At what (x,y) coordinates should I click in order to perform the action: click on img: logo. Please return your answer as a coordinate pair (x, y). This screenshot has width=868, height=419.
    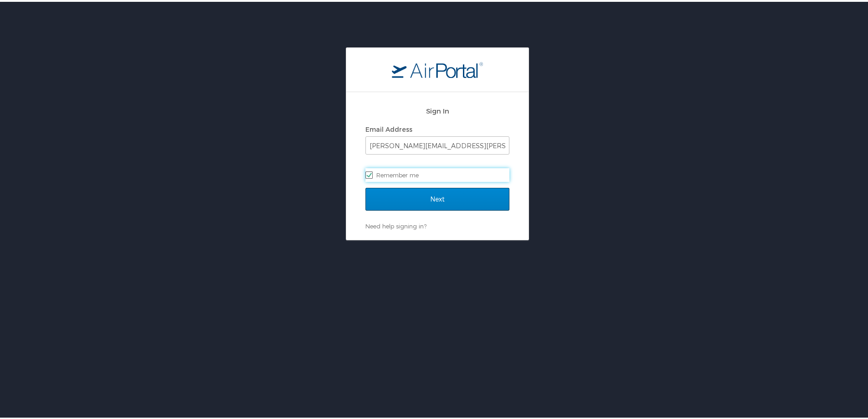
    Looking at the image, I should click on (438, 68).